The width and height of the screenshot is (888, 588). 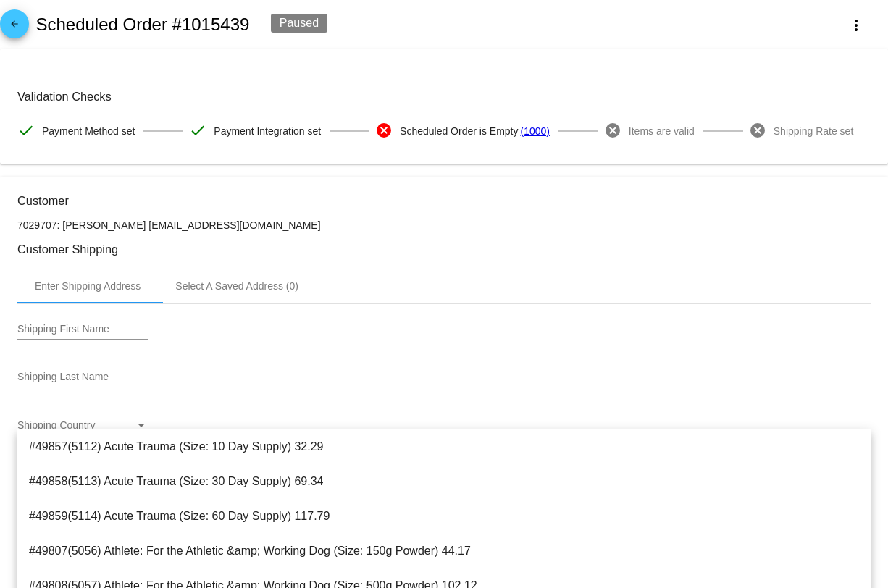 What do you see at coordinates (444, 201) in the screenshot?
I see `h3: Customer` at bounding box center [444, 201].